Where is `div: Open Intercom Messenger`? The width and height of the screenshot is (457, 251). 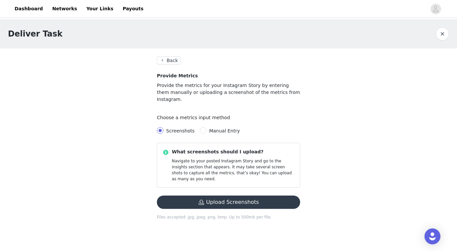 div: Open Intercom Messenger is located at coordinates (433, 236).